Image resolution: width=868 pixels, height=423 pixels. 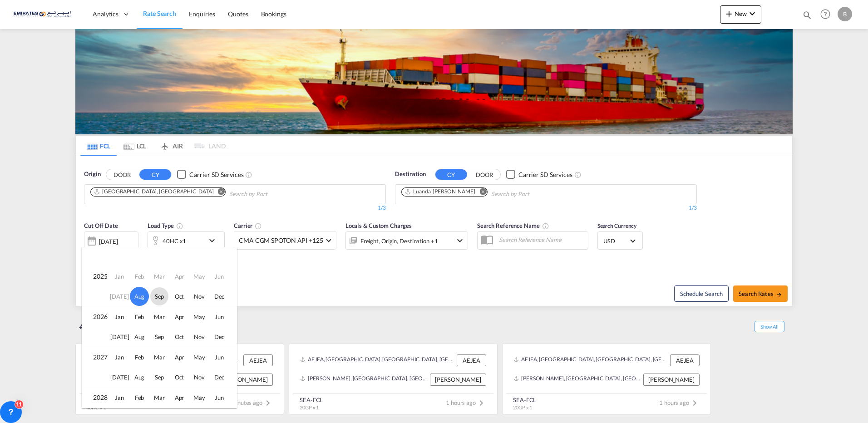 What do you see at coordinates (159, 337) in the screenshot?
I see `md-calendar: Calendar` at bounding box center [159, 337].